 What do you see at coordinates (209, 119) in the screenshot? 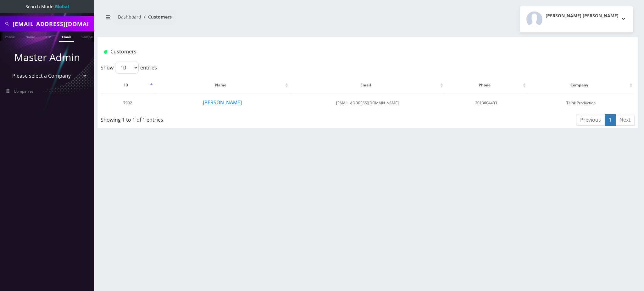
I see `div: Showing 1 to 1 of 1 entries` at bounding box center [209, 119].